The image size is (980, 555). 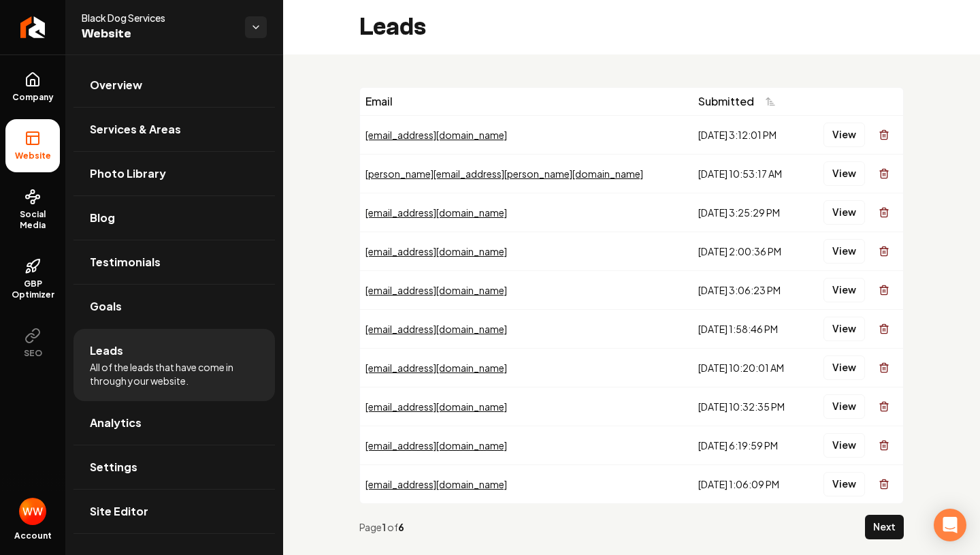 I want to click on span: Analytics, so click(x=116, y=423).